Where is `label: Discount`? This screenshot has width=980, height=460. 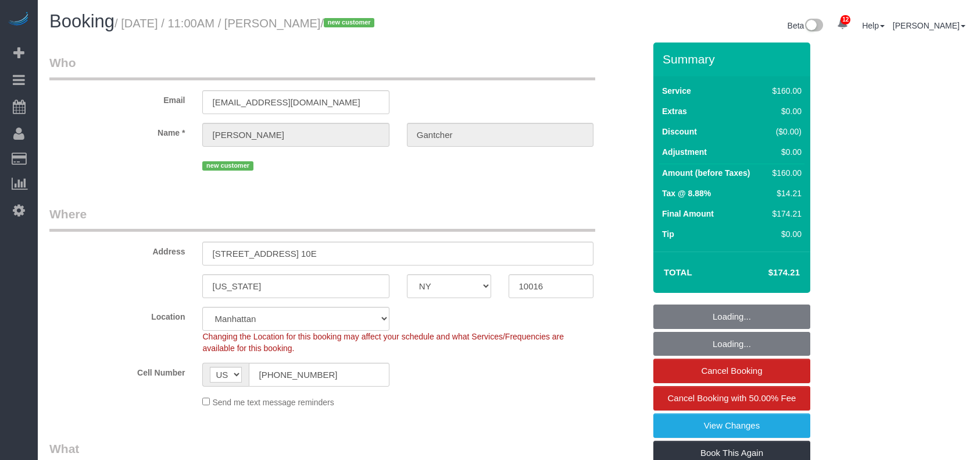 label: Discount is located at coordinates (680, 132).